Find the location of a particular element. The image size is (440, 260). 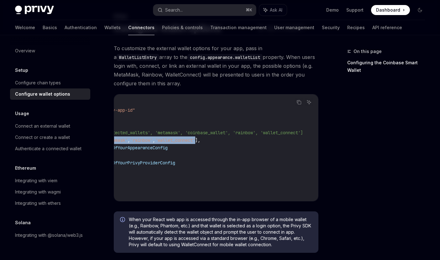

span: ⌘ K is located at coordinates (249, 10).